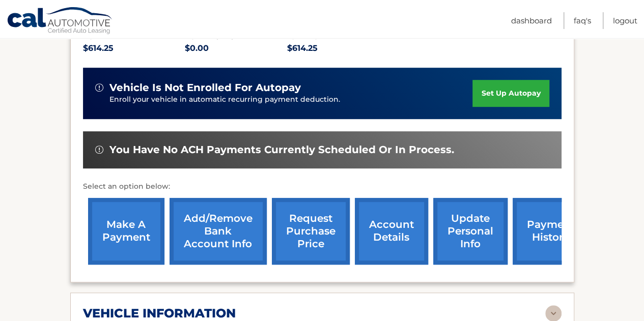 The image size is (644, 321). What do you see at coordinates (218, 231) in the screenshot?
I see `a: Add/Remove bank account info` at bounding box center [218, 231].